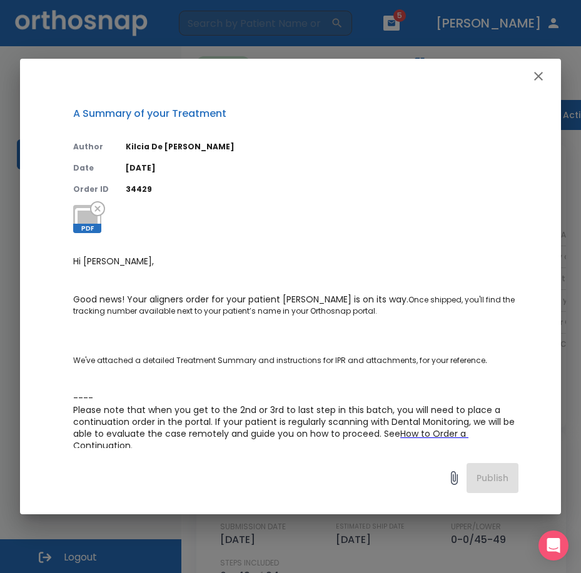  Describe the element at coordinates (296, 305) in the screenshot. I see `p: Once shipped, you'll find the tracking number available next to your patient’s name in your Ortho...` at that location.